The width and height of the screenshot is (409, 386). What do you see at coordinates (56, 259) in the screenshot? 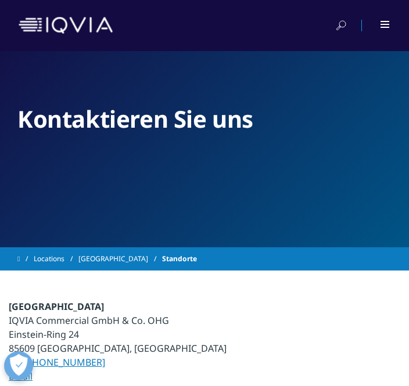
I see `a: Locations` at bounding box center [56, 259].